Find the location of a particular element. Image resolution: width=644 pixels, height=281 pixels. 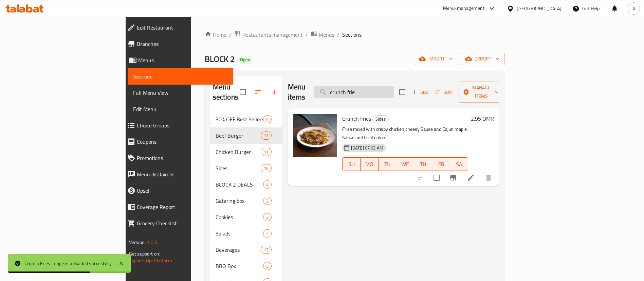

button: Manage items is located at coordinates (481, 92).